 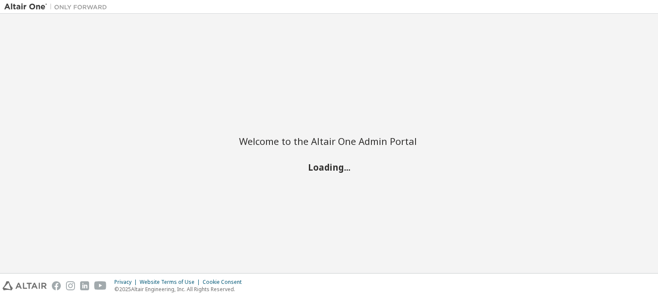 What do you see at coordinates (58, 7) in the screenshot?
I see `img: Altair One` at bounding box center [58, 7].